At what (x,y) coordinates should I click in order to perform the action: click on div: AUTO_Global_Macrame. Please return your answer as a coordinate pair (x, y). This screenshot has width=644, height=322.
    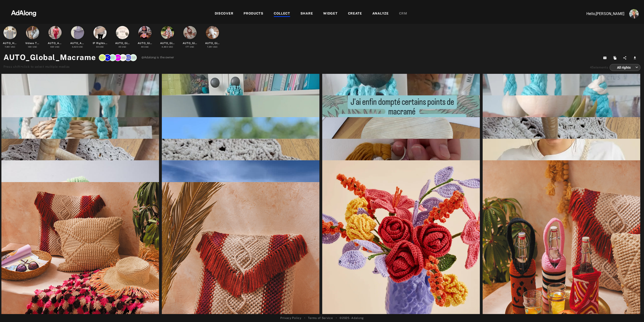
    Looking at the image, I should click on (122, 43).